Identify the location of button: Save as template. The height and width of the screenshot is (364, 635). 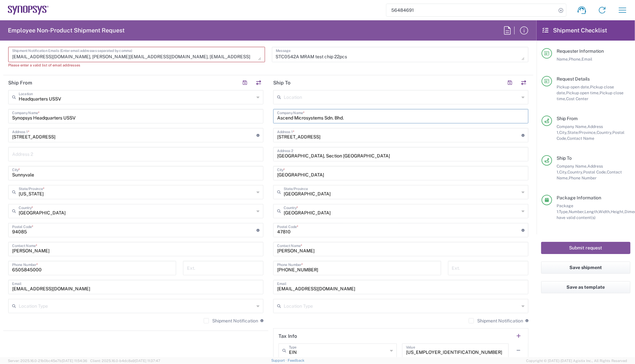
(585, 287).